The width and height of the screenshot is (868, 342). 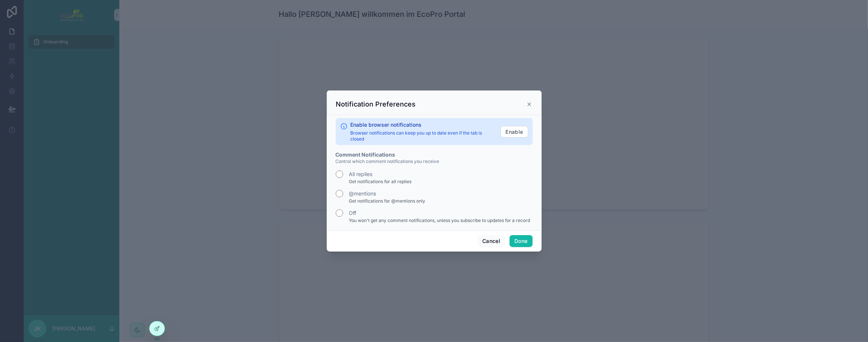 I want to click on p: Control which comment notifications you receive, so click(x=434, y=161).